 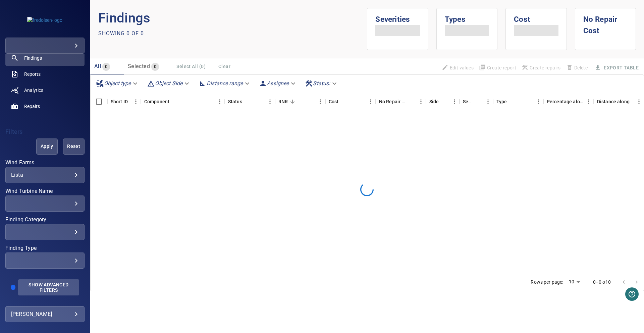 What do you see at coordinates (169, 83) in the screenshot?
I see `em: Object Side` at bounding box center [169, 83].